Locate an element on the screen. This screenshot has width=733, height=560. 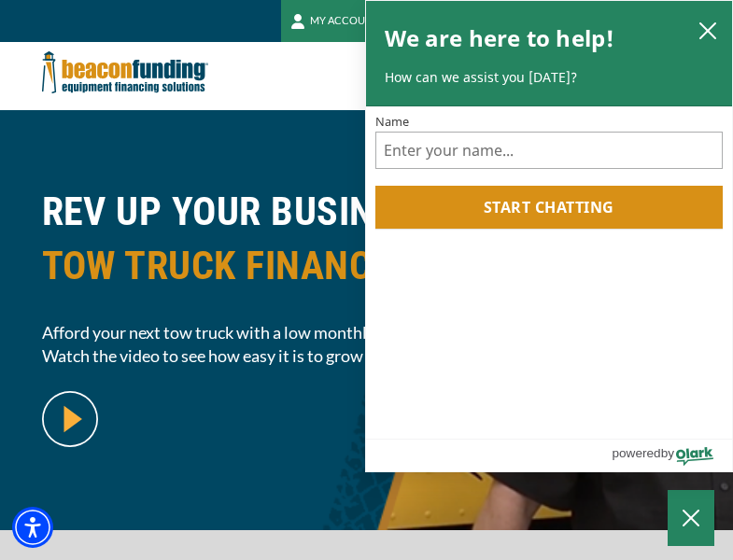
label: Name is located at coordinates (549, 121).